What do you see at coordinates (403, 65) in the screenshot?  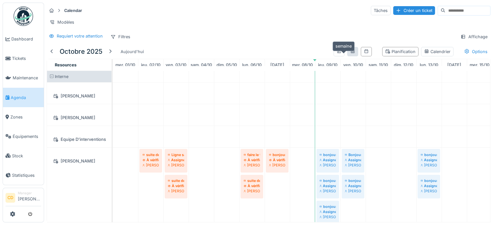 I see `a: 12 octobre 2025` at bounding box center [403, 65].